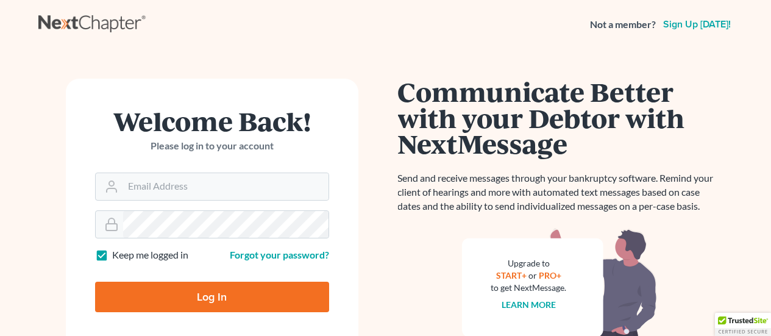  What do you see at coordinates (560, 118) in the screenshot?
I see `h1: Communicate Better with your Debtor with NextMessage` at bounding box center [560, 118].